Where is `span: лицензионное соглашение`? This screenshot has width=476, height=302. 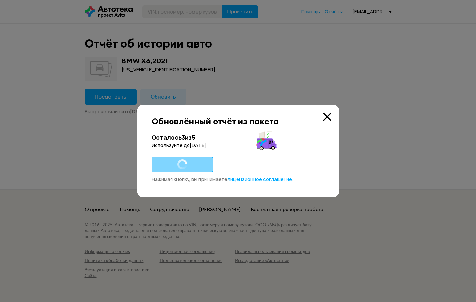
span: лицензионное соглашение is located at coordinates (260, 179).